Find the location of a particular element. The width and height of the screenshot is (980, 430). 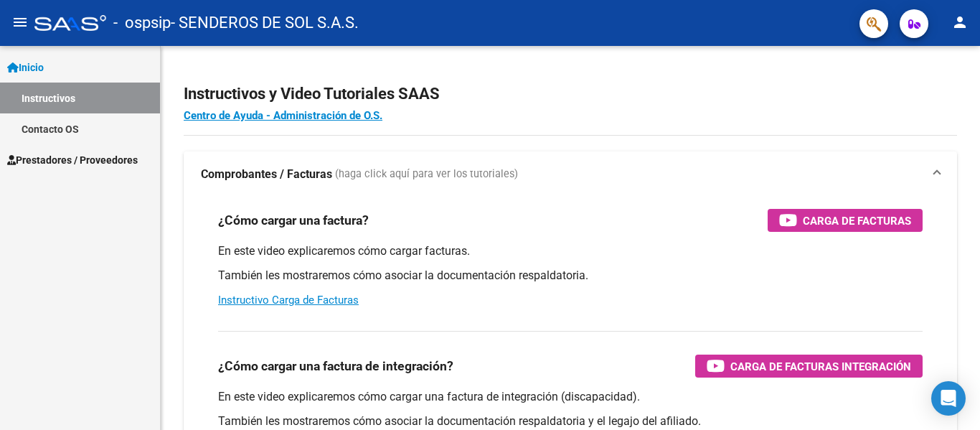

span: Inicio is located at coordinates (25, 67).